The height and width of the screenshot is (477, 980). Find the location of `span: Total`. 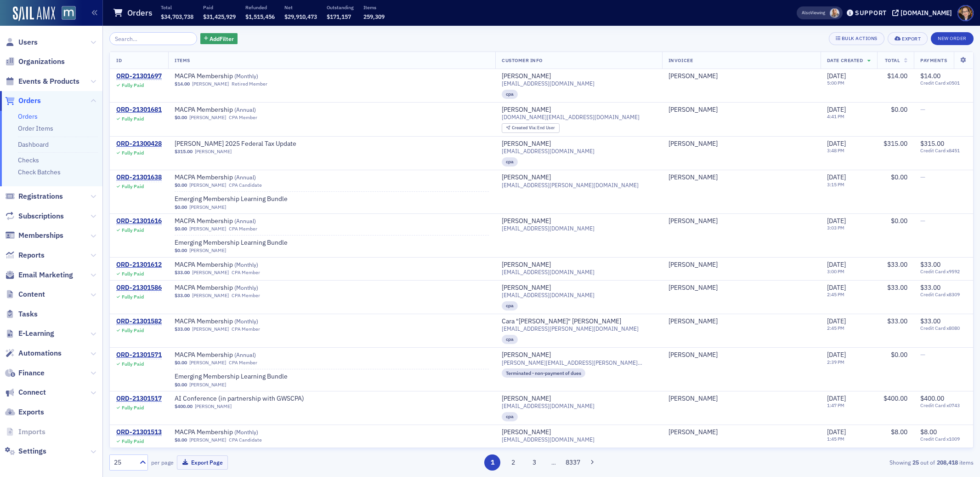

span: Total is located at coordinates (892, 60).